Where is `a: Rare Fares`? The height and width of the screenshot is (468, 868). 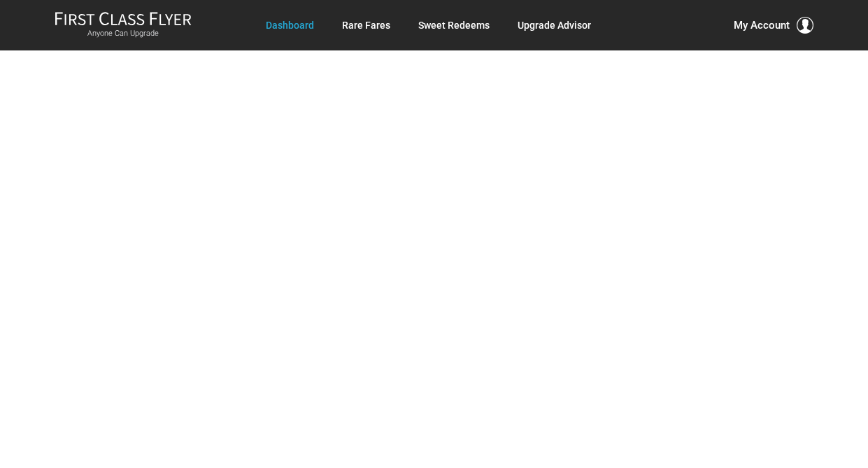 a: Rare Fares is located at coordinates (366, 25).